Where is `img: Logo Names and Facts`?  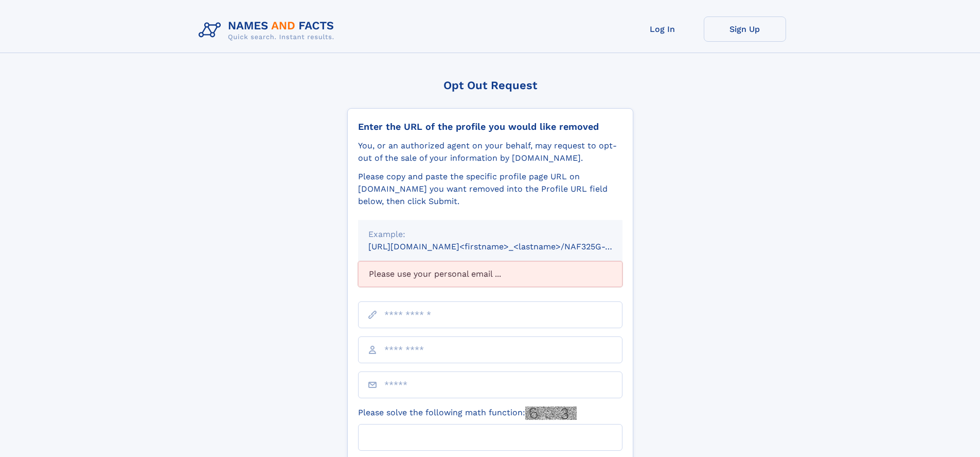 img: Logo Names and Facts is located at coordinates (269, 30).